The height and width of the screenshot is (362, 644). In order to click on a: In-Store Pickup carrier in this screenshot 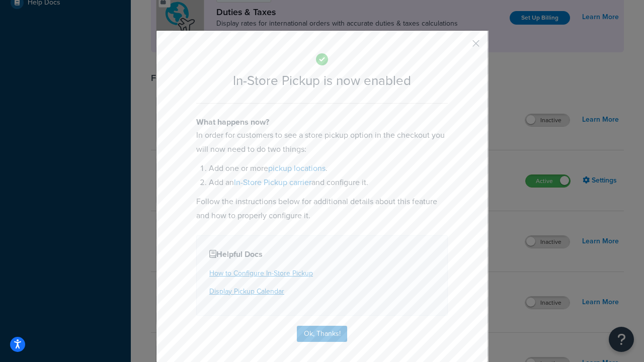, I will do `click(273, 182)`.